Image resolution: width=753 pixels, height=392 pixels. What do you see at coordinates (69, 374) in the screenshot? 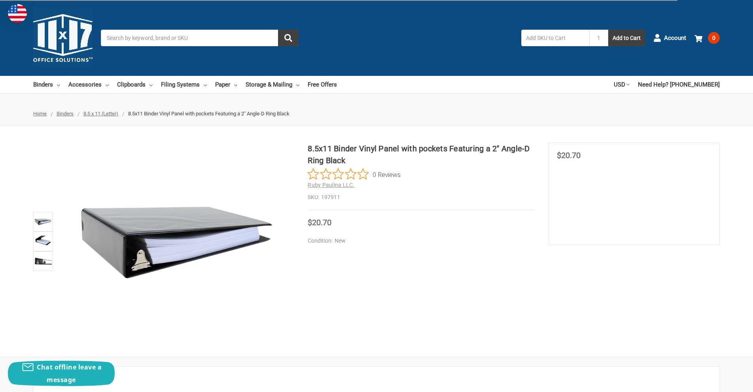
I see `span: Chat offline leave a message` at bounding box center [69, 374].